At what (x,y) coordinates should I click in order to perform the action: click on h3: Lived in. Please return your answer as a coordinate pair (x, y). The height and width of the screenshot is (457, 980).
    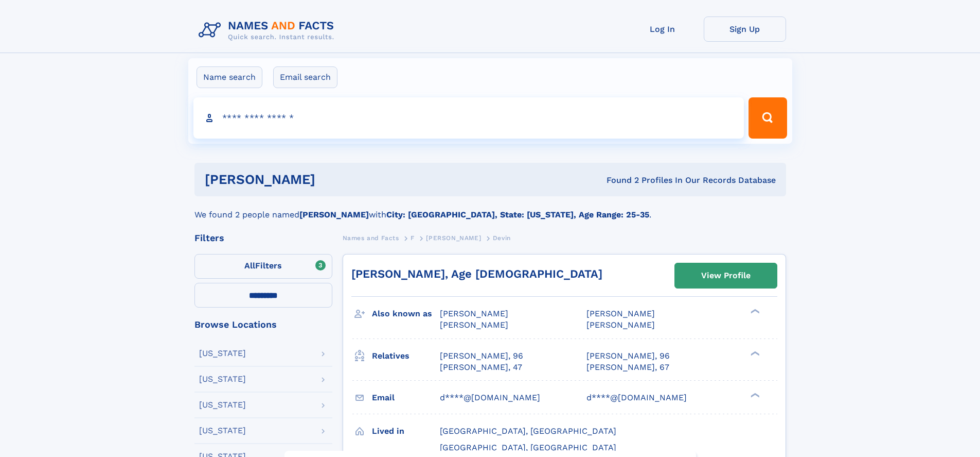
    Looking at the image, I should click on (406, 431).